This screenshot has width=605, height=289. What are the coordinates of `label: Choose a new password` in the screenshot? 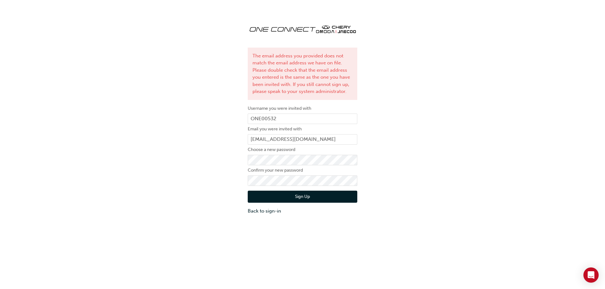 It's located at (302, 150).